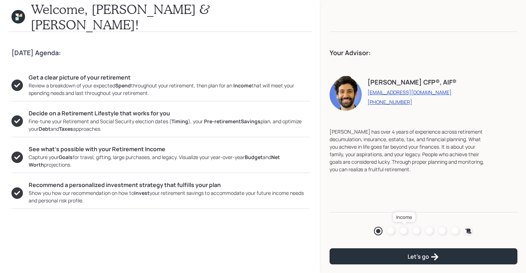  I want to click on b: Debt, so click(44, 129).